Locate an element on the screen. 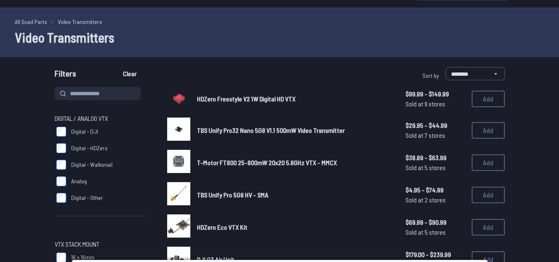 The width and height of the screenshot is (559, 262). span: Sort by is located at coordinates (431, 75).